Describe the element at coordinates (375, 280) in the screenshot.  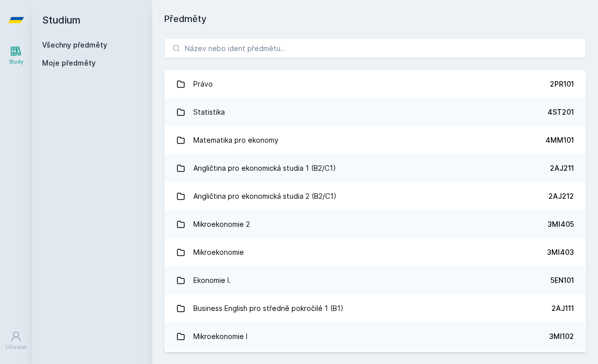
I see `a: Ekonomie I. 5EN101` at that location.